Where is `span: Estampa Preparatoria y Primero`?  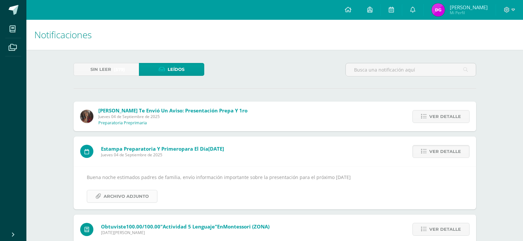 span: Estampa Preparatoria y Primero is located at coordinates (141, 149).